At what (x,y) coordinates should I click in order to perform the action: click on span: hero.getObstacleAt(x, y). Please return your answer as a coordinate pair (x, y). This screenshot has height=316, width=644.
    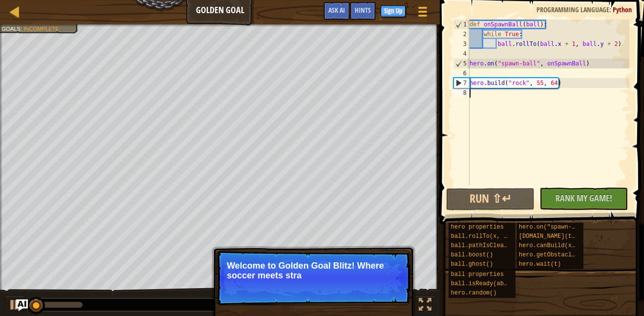
    Looking at the image, I should click on (561, 255).